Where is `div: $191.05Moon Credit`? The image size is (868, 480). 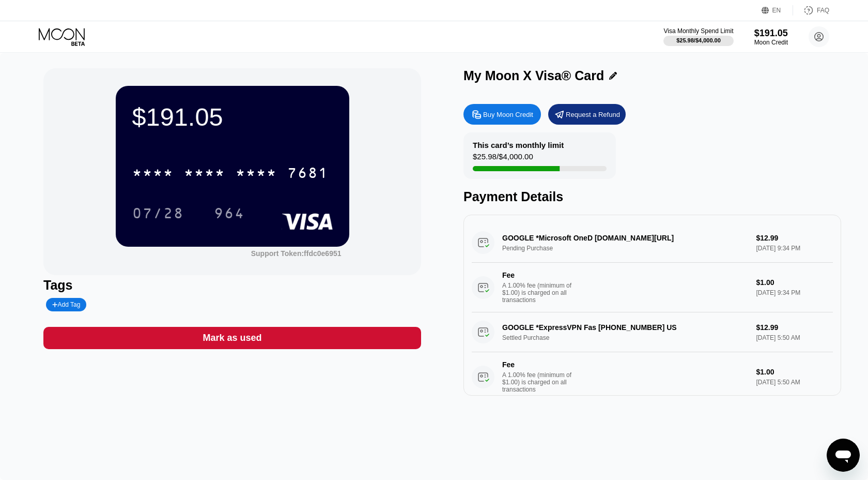 div: $191.05Moon Credit is located at coordinates (771, 37).